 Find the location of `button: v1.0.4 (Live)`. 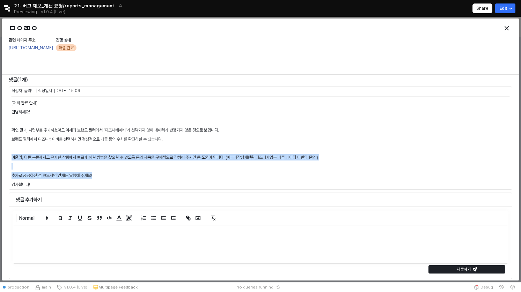

button: v1.0.4 (Live) is located at coordinates (72, 287).